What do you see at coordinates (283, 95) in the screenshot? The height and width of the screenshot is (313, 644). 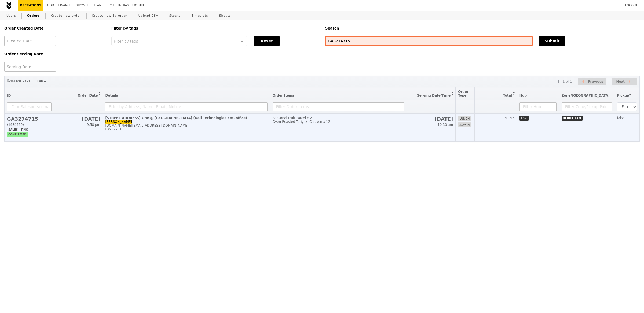 I see `span: Order Items` at bounding box center [283, 95].